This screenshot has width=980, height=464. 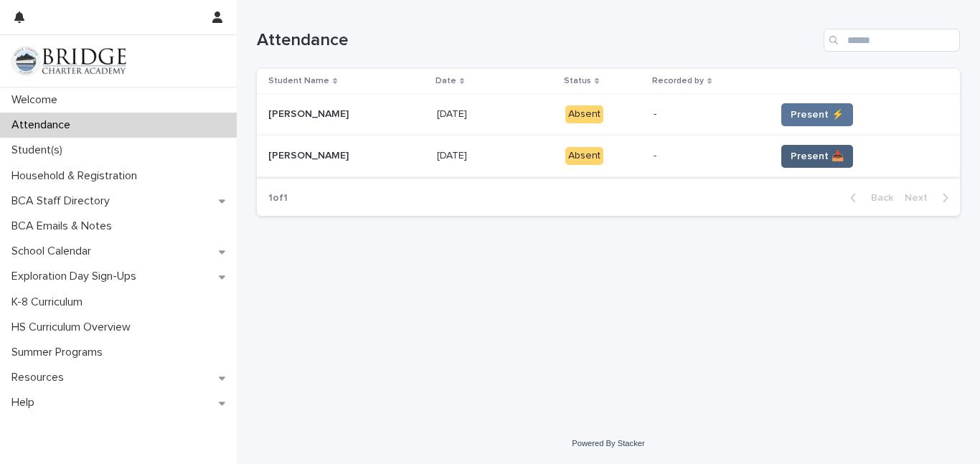 What do you see at coordinates (869, 198) in the screenshot?
I see `button: Back` at bounding box center [869, 198].